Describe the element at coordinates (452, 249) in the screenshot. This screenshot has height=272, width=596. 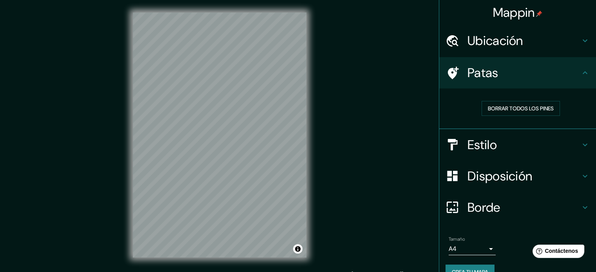
I see `font: A4` at that location.